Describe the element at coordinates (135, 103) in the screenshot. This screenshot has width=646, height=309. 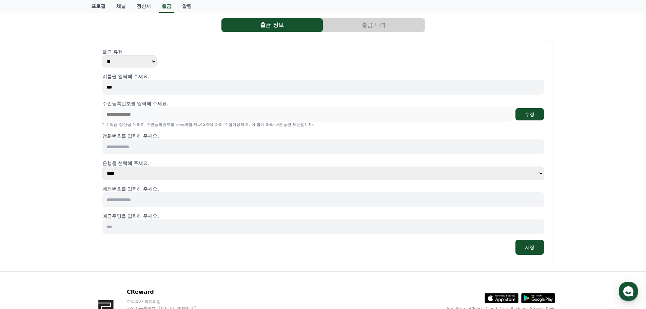
I see `p: 주민등록번호를 입력해 주세요.` at that location.